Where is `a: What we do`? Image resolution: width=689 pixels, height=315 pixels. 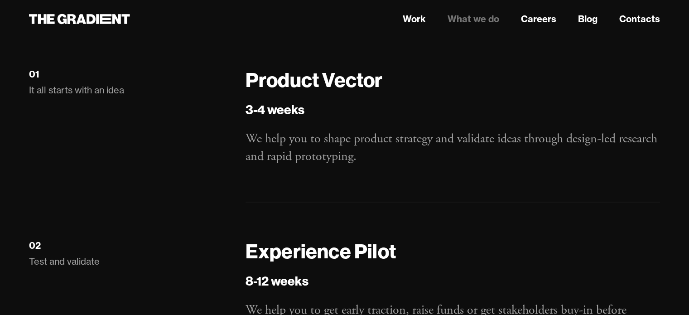
a: What we do is located at coordinates (473, 19).